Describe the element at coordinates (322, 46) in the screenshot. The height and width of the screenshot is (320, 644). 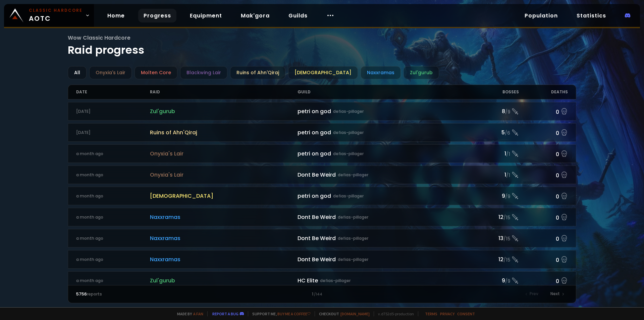
I see `h1: Raid progress` at that location.